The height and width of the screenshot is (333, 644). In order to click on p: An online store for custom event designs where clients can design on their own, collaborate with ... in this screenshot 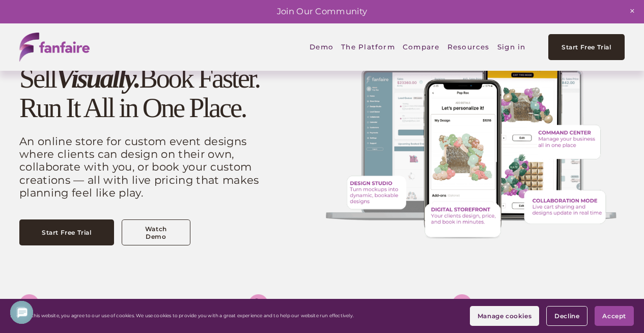, I will do `click(143, 167)`.